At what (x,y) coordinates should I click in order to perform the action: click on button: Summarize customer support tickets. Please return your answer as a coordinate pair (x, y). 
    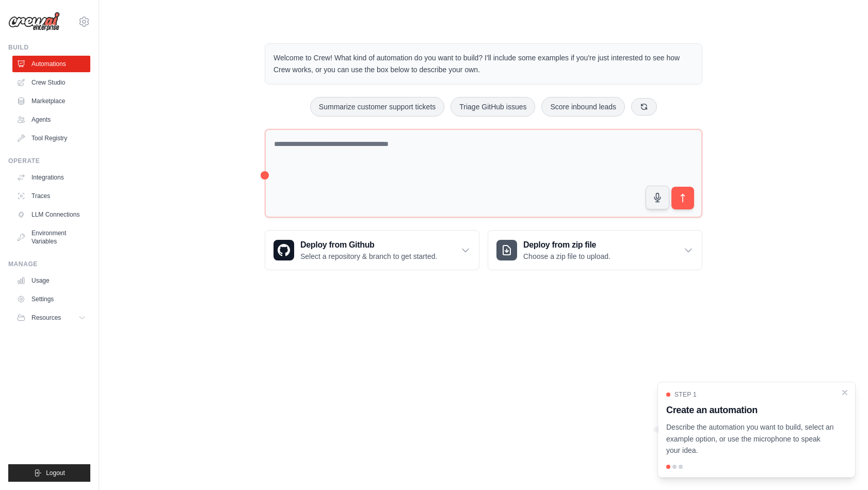
    Looking at the image, I should click on (377, 107).